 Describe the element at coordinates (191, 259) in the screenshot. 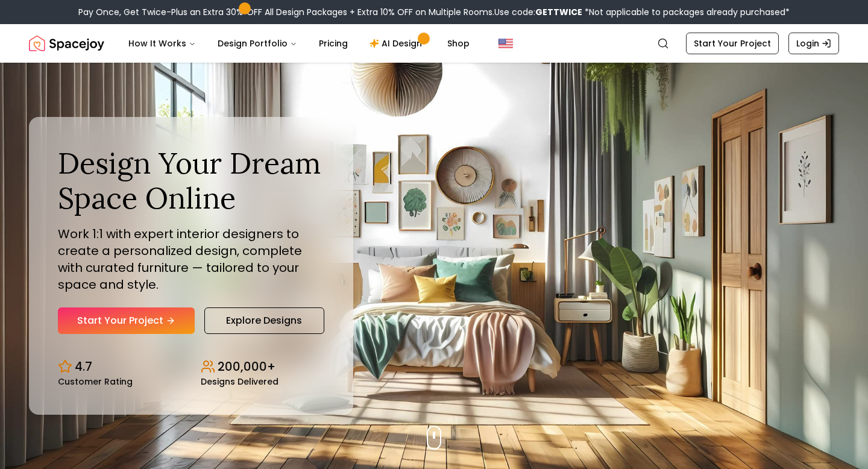

I see `p: Work 1:1 with expert interior designers to create a personalized design, complete with curated fu...` at that location.